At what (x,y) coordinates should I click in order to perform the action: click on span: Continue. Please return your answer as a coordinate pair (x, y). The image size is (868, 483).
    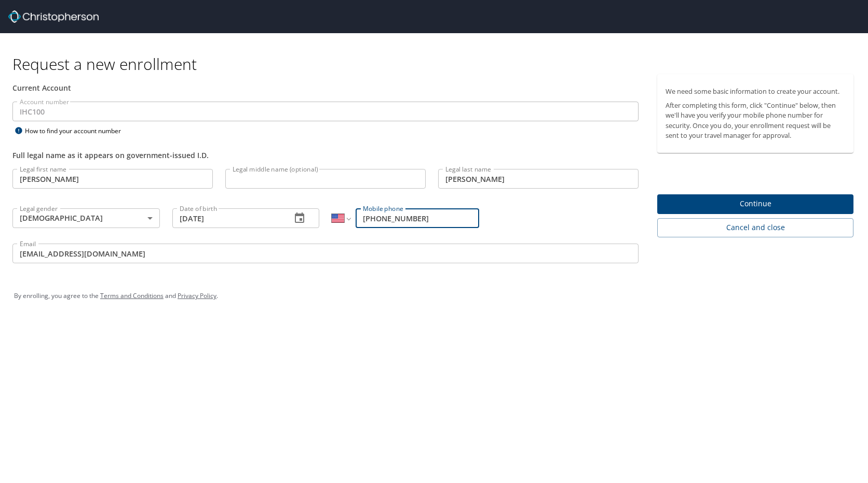
    Looking at the image, I should click on (755, 204).